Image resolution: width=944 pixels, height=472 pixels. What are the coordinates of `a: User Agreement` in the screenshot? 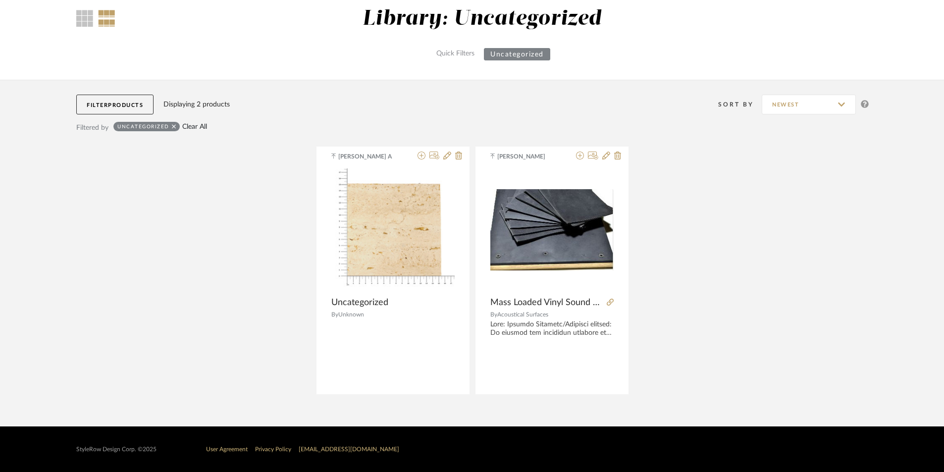 It's located at (227, 449).